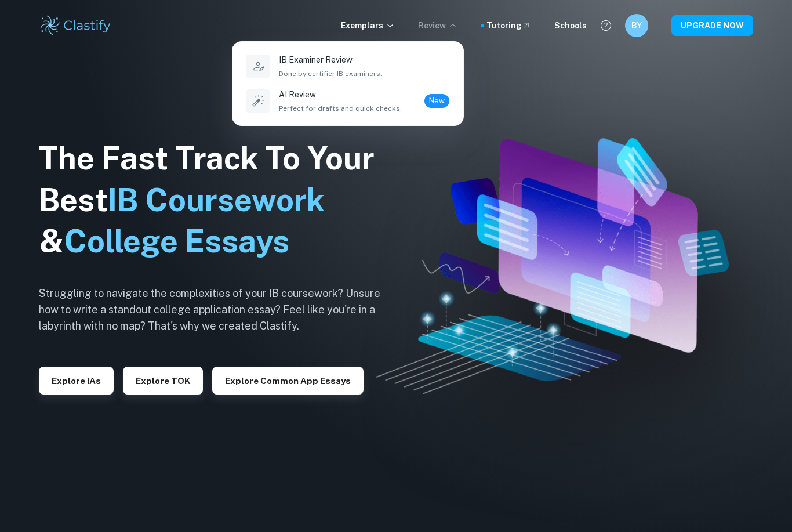 This screenshot has width=792, height=532. What do you see at coordinates (348, 66) in the screenshot?
I see `a: IB Examiner ReviewDone by certifier IB examiners.` at bounding box center [348, 66].